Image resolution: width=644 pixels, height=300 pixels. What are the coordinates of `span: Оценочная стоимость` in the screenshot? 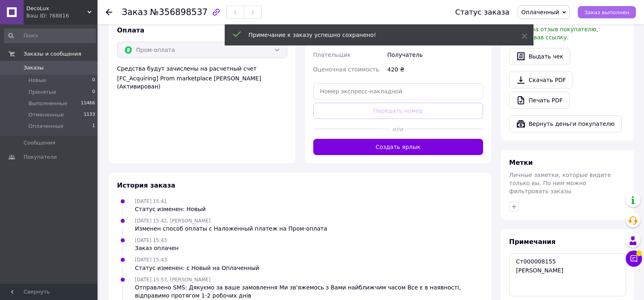 It's located at (346, 69).